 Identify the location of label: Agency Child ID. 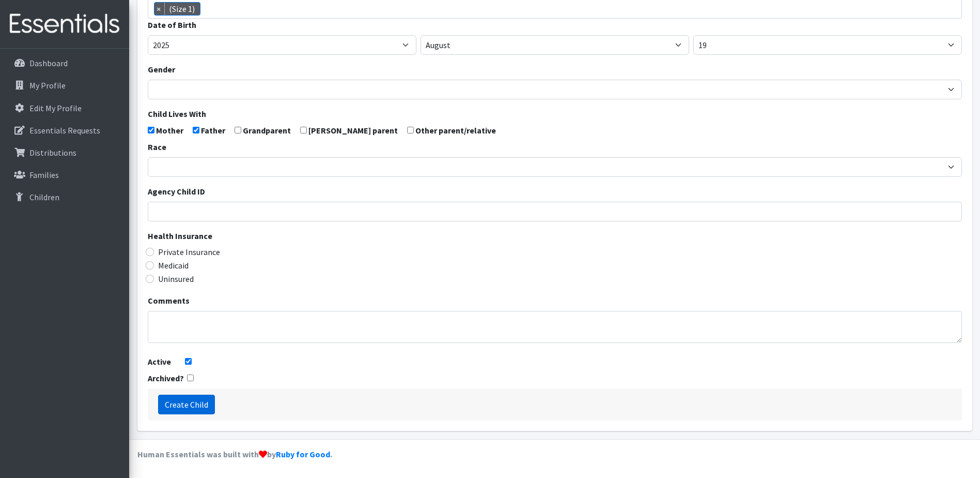
(176, 191).